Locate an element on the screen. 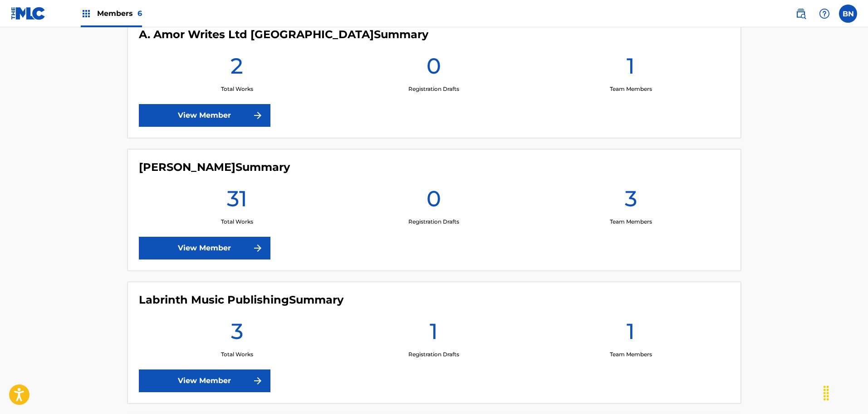 The image size is (868, 414). h1: 31 is located at coordinates (237, 202).